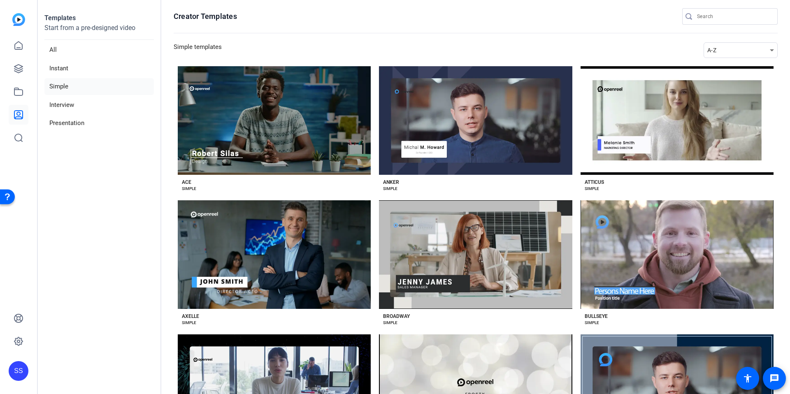 Image resolution: width=790 pixels, height=394 pixels. I want to click on li: Simple, so click(99, 86).